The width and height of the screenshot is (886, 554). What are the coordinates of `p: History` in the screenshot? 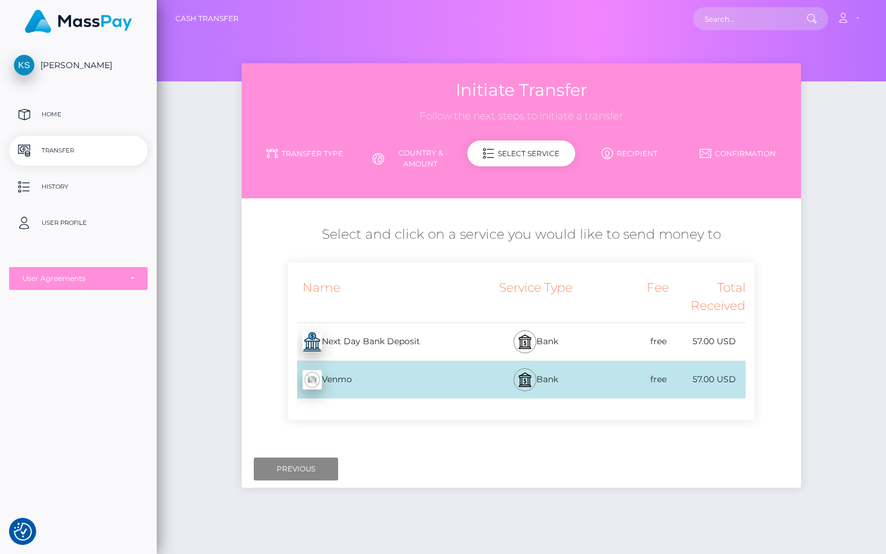 It's located at (78, 187).